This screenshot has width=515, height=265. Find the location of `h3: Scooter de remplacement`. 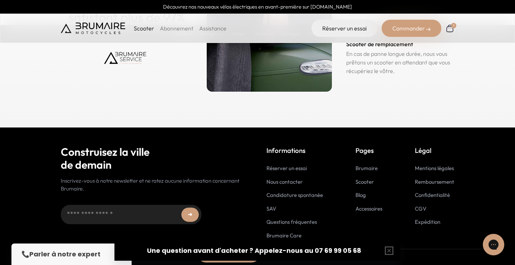

h3: Scooter de remplacement is located at coordinates (400, 44).